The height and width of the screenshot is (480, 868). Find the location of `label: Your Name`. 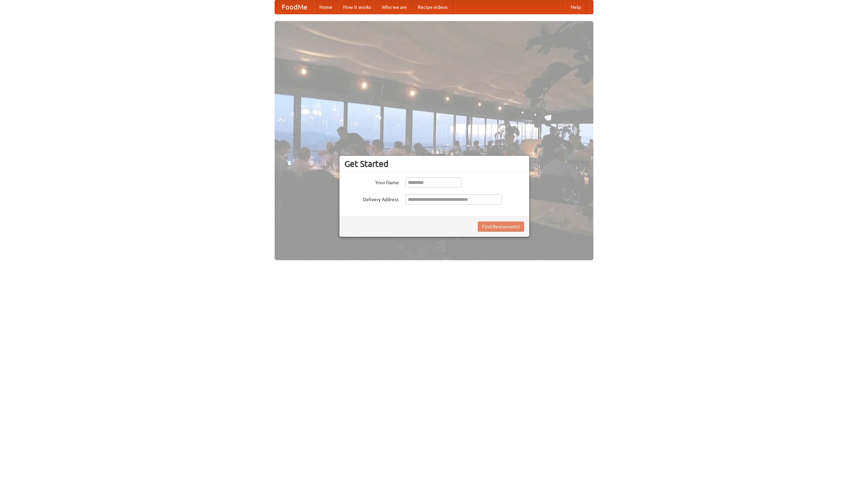

label: Your Name is located at coordinates (372, 181).